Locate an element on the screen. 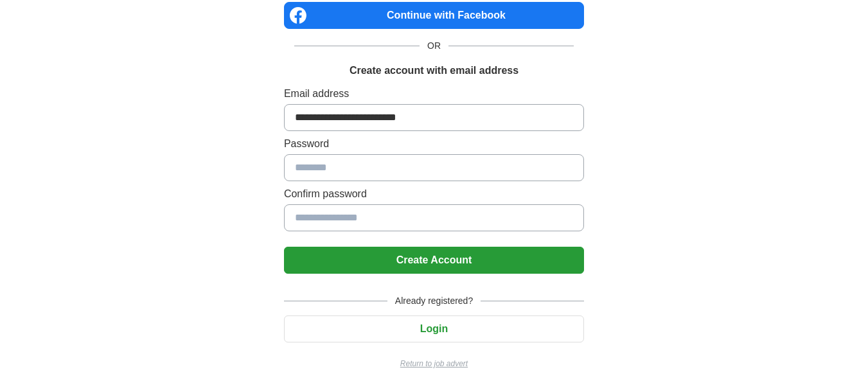 Image resolution: width=868 pixels, height=390 pixels. label: Confirm password is located at coordinates (434, 194).